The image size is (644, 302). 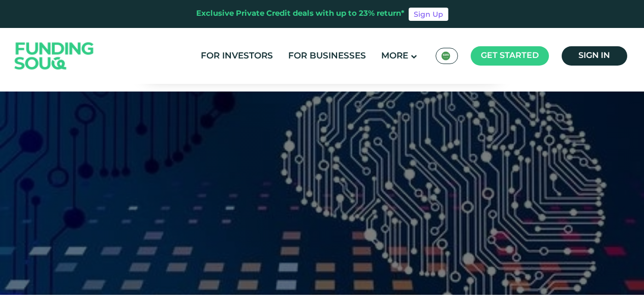 I want to click on span: Sign in, so click(x=594, y=55).